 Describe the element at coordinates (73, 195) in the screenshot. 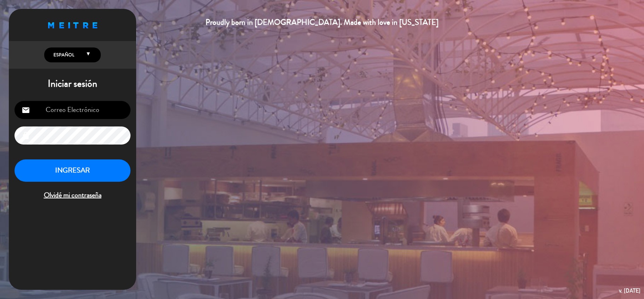

I see `span: Olvidé mi contraseña` at that location.